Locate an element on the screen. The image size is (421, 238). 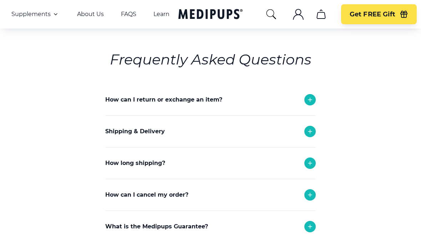
p: How long shipping? is located at coordinates (135, 163).